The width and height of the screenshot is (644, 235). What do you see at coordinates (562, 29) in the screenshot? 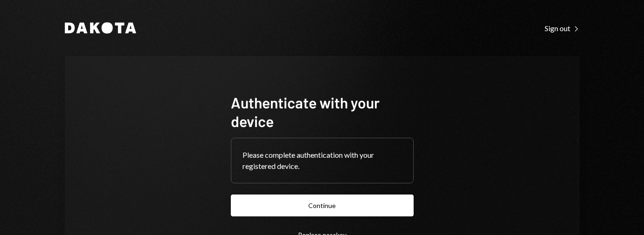
I see `div: Sign out` at bounding box center [562, 29].